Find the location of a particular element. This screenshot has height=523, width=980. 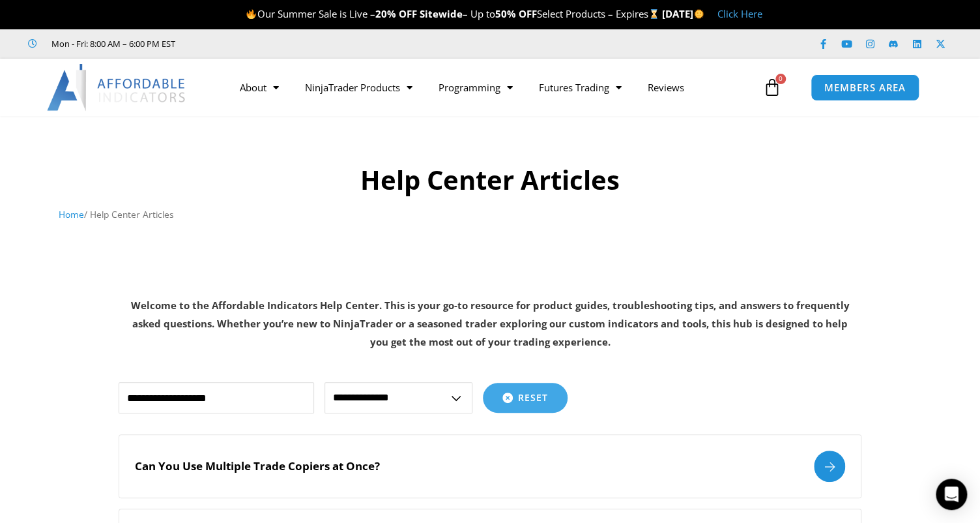

img: LogoAI | Affordable Indicators – NinjaTrader is located at coordinates (117, 88).